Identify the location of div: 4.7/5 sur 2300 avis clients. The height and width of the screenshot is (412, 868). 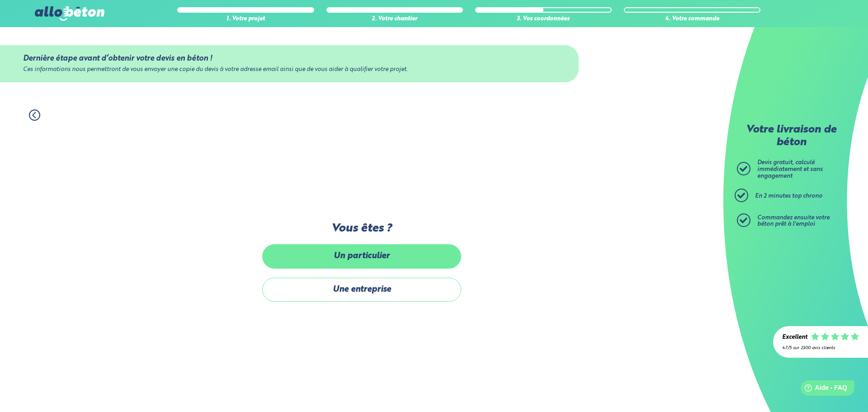
(821, 348).